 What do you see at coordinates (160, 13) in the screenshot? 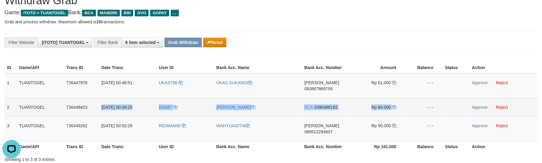
I see `span: GOPAY` at bounding box center [160, 13].